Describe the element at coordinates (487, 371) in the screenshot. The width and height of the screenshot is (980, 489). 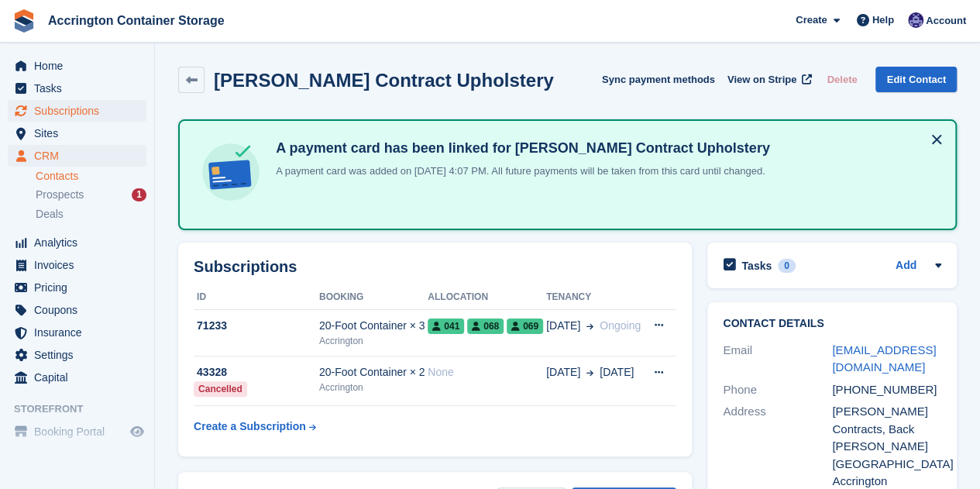
I see `div: None` at that location.